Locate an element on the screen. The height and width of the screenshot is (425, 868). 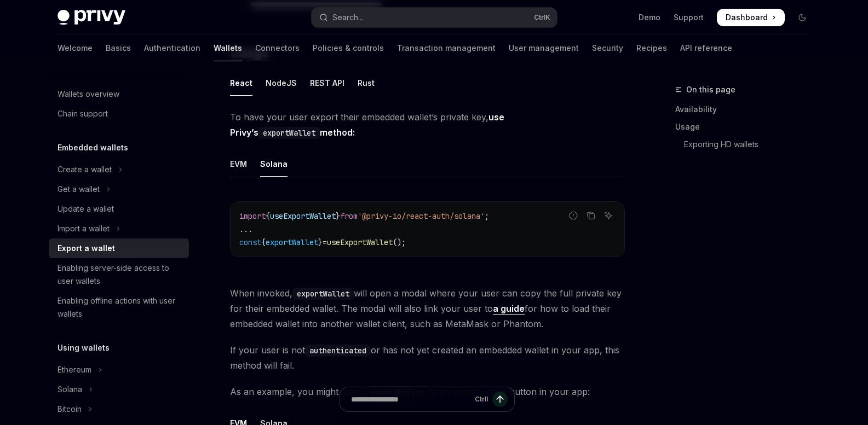
a: Welcome is located at coordinates (75, 48).